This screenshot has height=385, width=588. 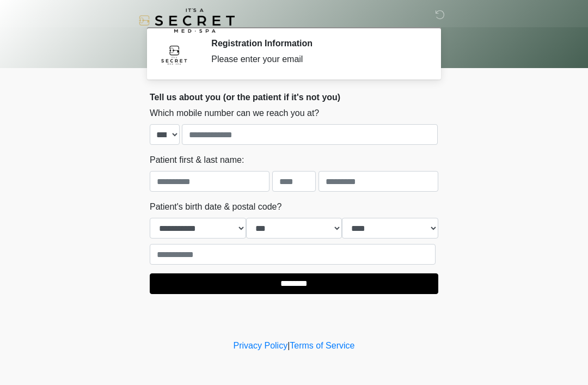 I want to click on label: Patient first & last name:, so click(x=197, y=160).